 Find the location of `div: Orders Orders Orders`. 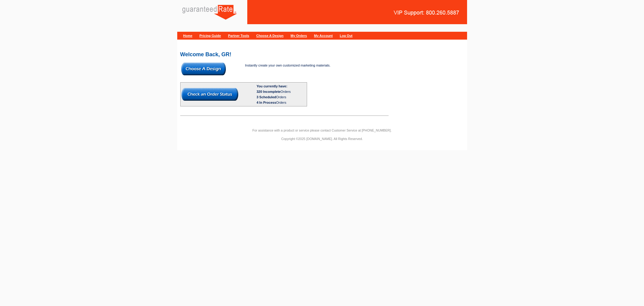

div: Orders Orders Orders is located at coordinates (281, 97).